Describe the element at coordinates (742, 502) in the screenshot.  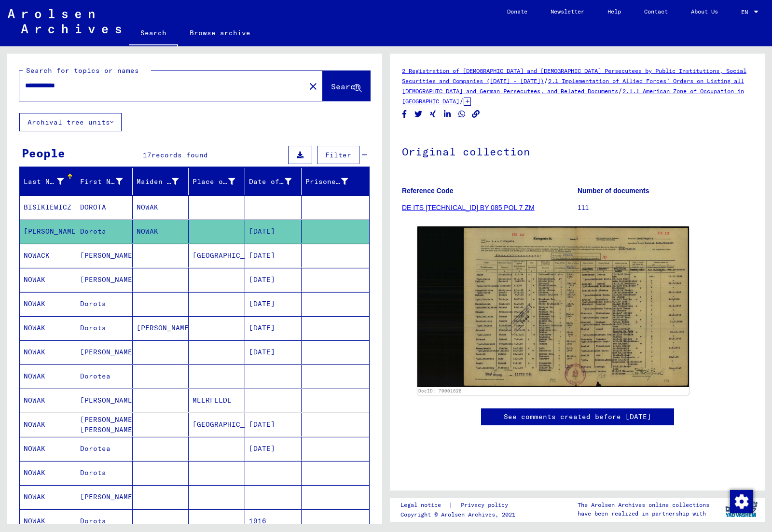
I see `img: Change consent` at that location.